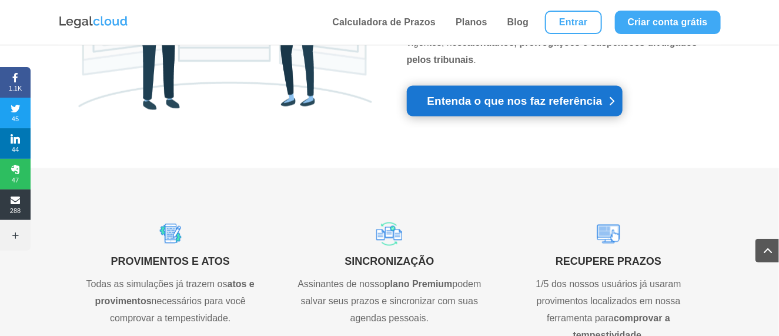 The height and width of the screenshot is (336, 779). What do you see at coordinates (608, 265) in the screenshot?
I see `h4: Recupere prazos` at bounding box center [608, 265].